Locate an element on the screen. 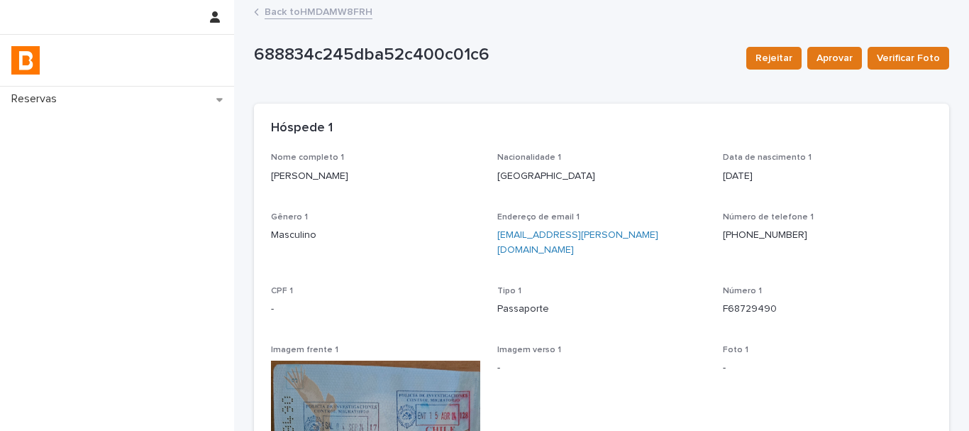 The image size is (969, 431). button: Aprovar is located at coordinates (834, 58).